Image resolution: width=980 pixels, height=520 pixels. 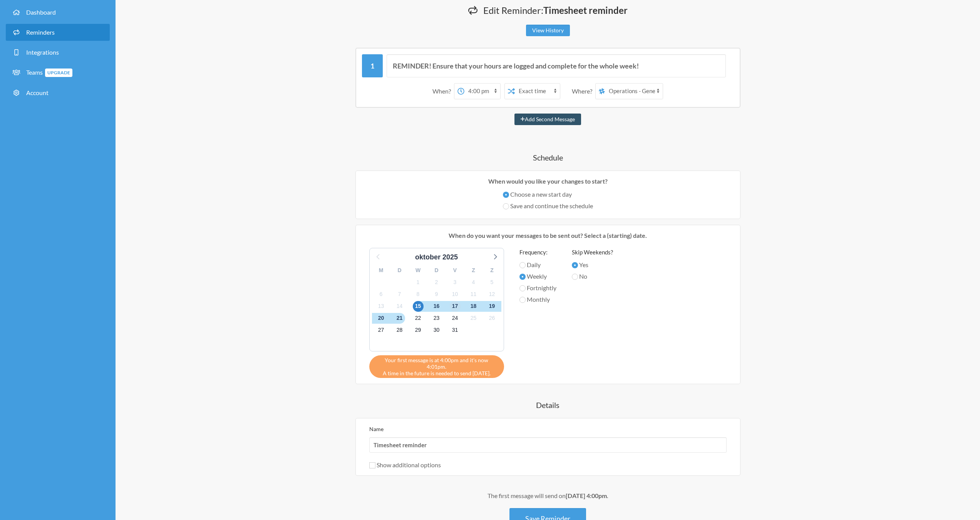 I want to click on span: dinsdag 25 november 2025, so click(x=473, y=318).